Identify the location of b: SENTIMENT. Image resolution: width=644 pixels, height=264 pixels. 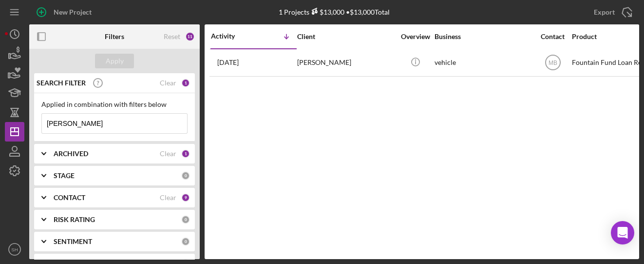
(72, 241).